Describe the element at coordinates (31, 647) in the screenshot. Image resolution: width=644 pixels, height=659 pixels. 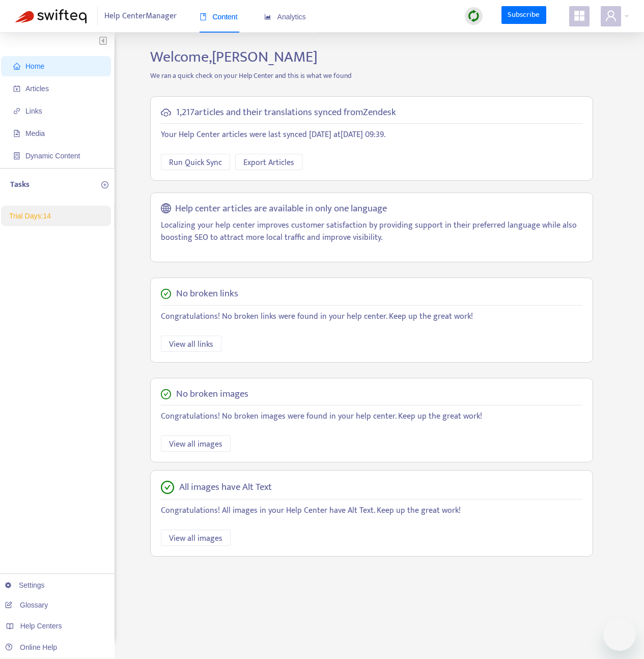
I see `a: Online Help` at that location.